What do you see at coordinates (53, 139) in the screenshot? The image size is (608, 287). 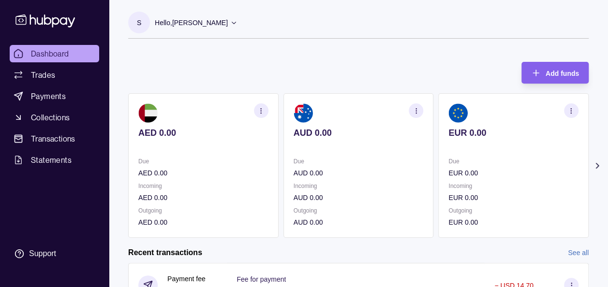 I see `span: Transactions` at bounding box center [53, 139].